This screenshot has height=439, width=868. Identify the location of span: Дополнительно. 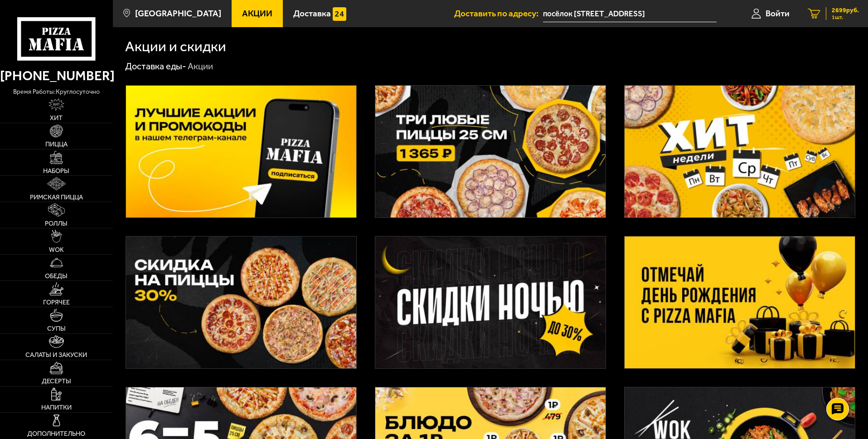
(56, 434).